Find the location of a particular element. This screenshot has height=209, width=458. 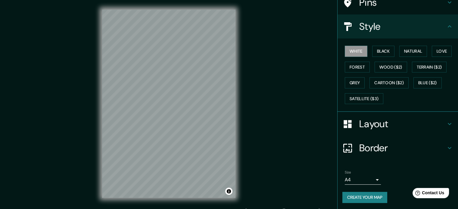

button: Blue ($2) is located at coordinates (427, 83).